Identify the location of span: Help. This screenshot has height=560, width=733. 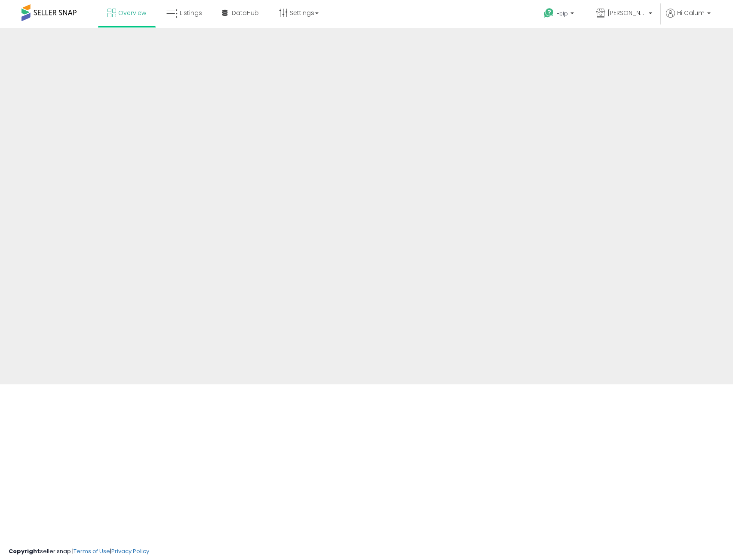
(562, 13).